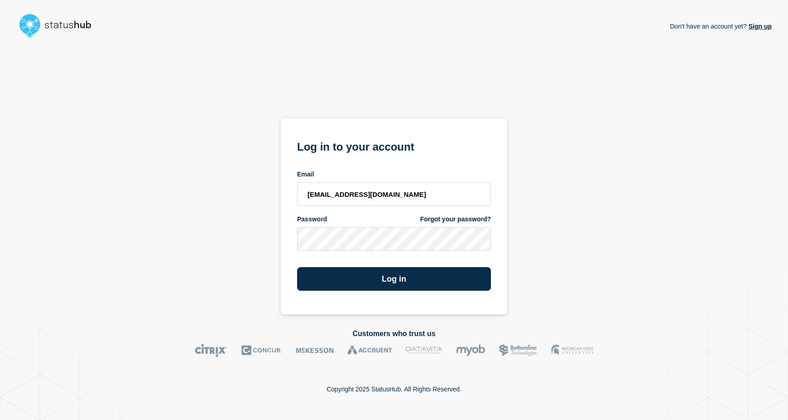 The image size is (788, 420). What do you see at coordinates (518, 350) in the screenshot?
I see `img: Bottomline logo` at bounding box center [518, 350].